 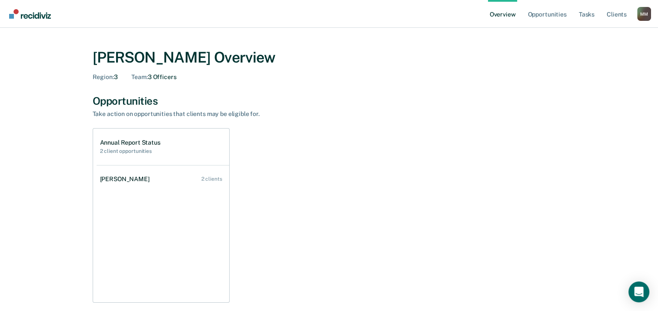 What do you see at coordinates (103, 77) in the screenshot?
I see `span: Region :` at bounding box center [103, 77].